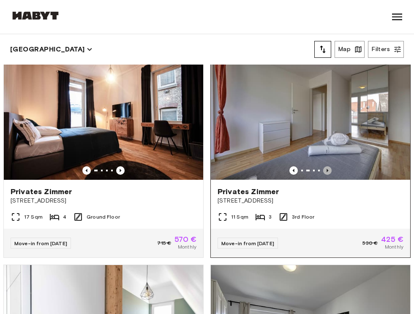 The height and width of the screenshot is (314, 414). What do you see at coordinates (185, 239) in the screenshot?
I see `span: 570 €` at bounding box center [185, 239].